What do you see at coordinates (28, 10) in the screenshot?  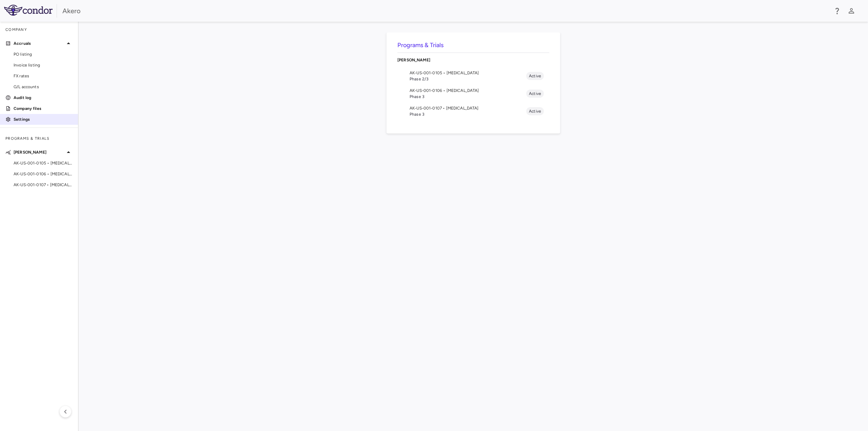 I see `img: logo-full-SnFGN8VE.png` at bounding box center [28, 10].